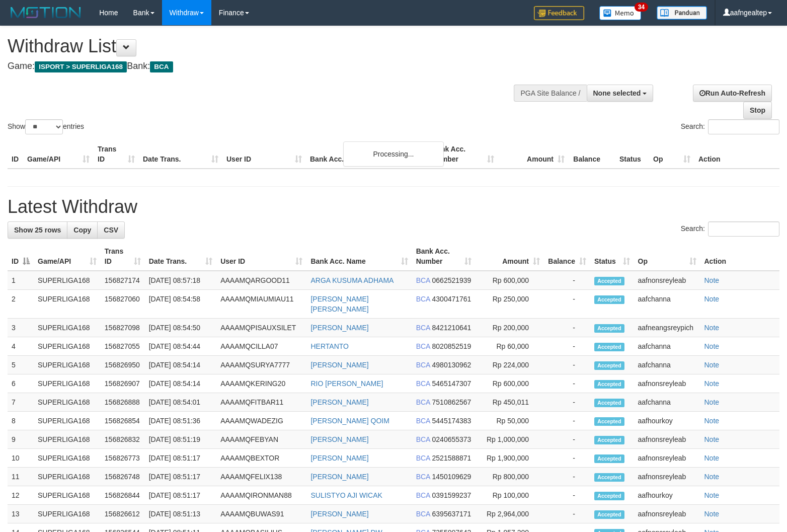 This screenshot has width=787, height=532. What do you see at coordinates (261, 402) in the screenshot?
I see `td: AAAAMQFITBAR11` at bounding box center [261, 402].